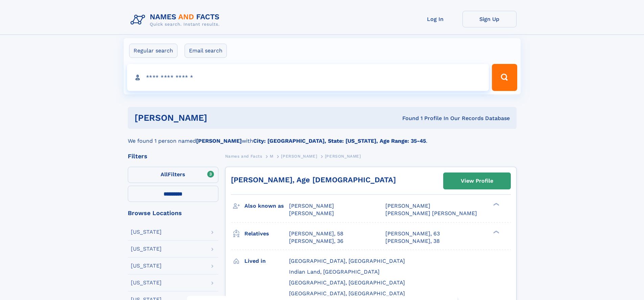 This screenshot has width=644, height=300. What do you see at coordinates (271, 156) in the screenshot?
I see `span: M` at bounding box center [271, 156].